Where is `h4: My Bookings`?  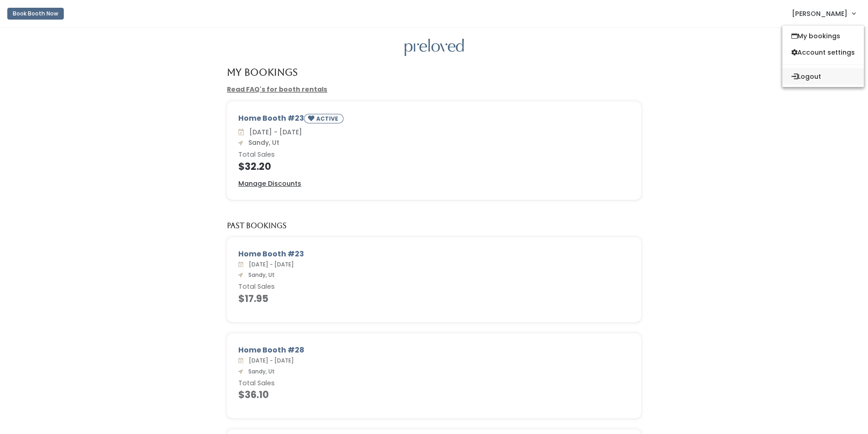 h4: My Bookings is located at coordinates (262, 72).